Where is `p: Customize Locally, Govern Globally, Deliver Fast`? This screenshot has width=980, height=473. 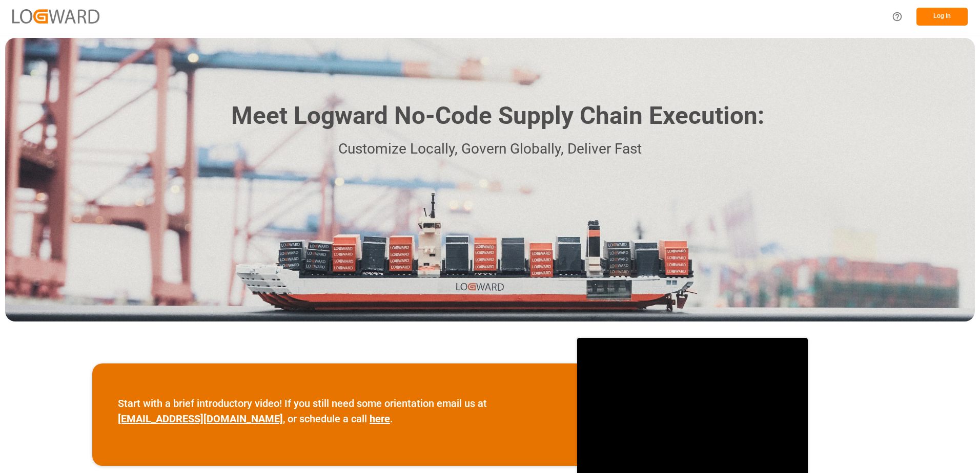 p: Customize Locally, Govern Globally, Deliver Fast is located at coordinates (490, 149).